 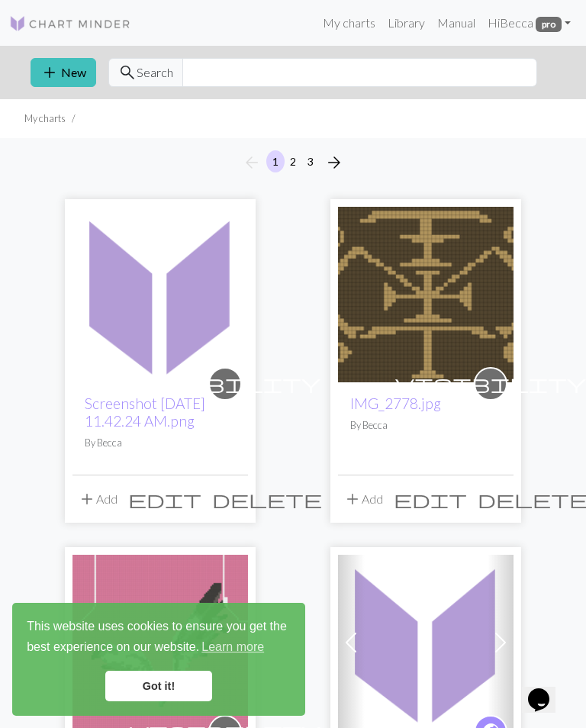 What do you see at coordinates (549, 25) in the screenshot?
I see `span: pro` at bounding box center [549, 25].